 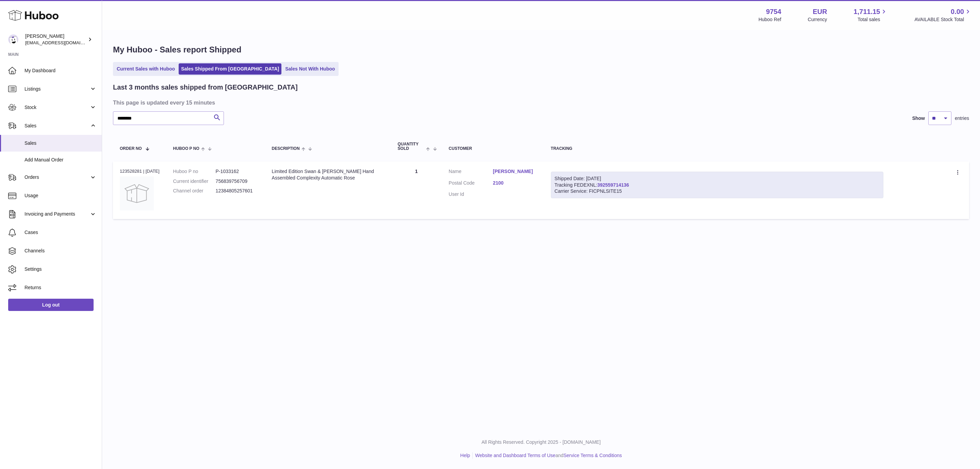 What do you see at coordinates (770, 19) in the screenshot?
I see `div: Huboo Ref` at bounding box center [770, 19].